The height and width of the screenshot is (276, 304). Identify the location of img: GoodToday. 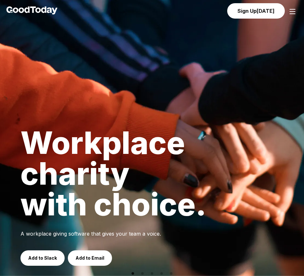
(32, 10).